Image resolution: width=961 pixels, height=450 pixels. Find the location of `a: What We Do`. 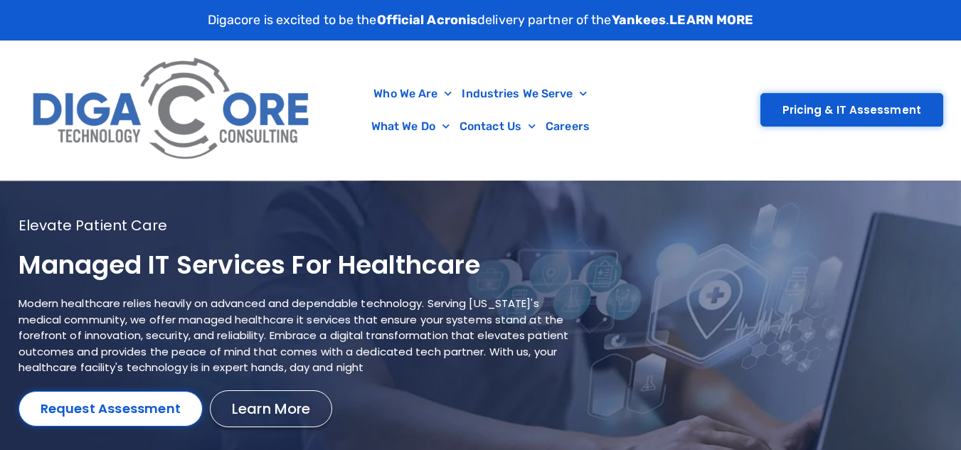

a: What We Do is located at coordinates (410, 127).